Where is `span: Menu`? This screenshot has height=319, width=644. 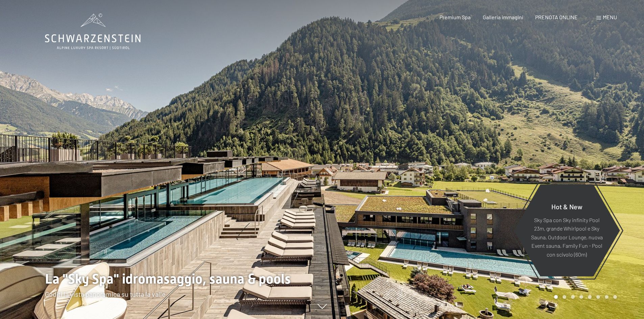
span: Menu is located at coordinates (610, 17).